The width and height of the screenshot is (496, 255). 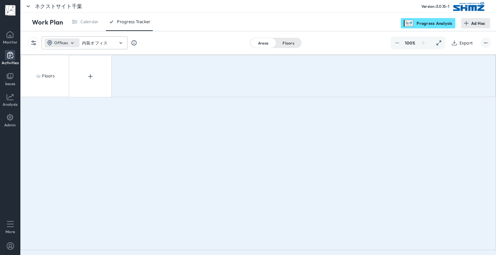 I want to click on input: Enter Checklist Name, so click(x=98, y=43).